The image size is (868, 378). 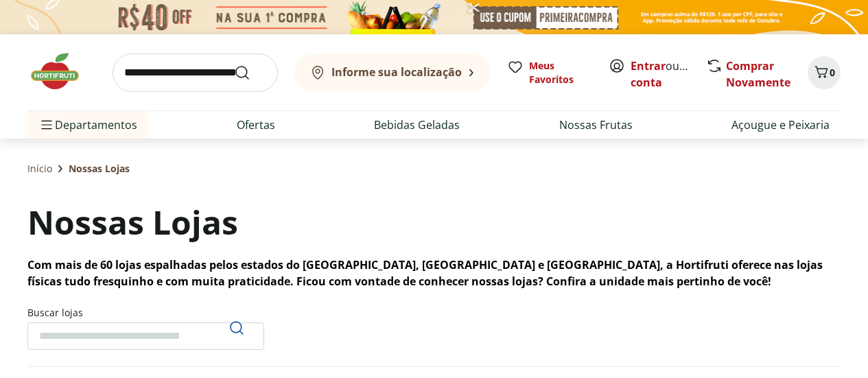 What do you see at coordinates (648, 66) in the screenshot?
I see `a: Entrar` at bounding box center [648, 66].